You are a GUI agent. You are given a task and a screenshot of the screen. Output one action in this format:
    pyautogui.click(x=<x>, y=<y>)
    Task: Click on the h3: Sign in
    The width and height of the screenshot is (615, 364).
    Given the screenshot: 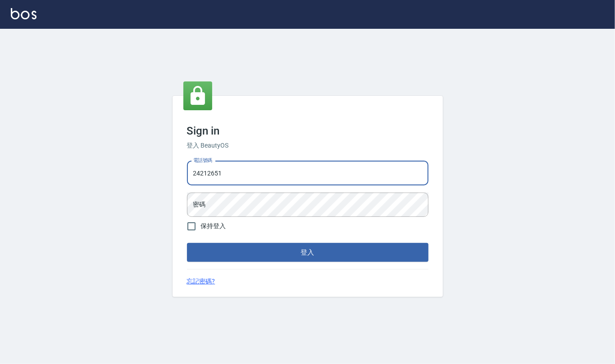 What is the action you would take?
    pyautogui.click(x=308, y=131)
    